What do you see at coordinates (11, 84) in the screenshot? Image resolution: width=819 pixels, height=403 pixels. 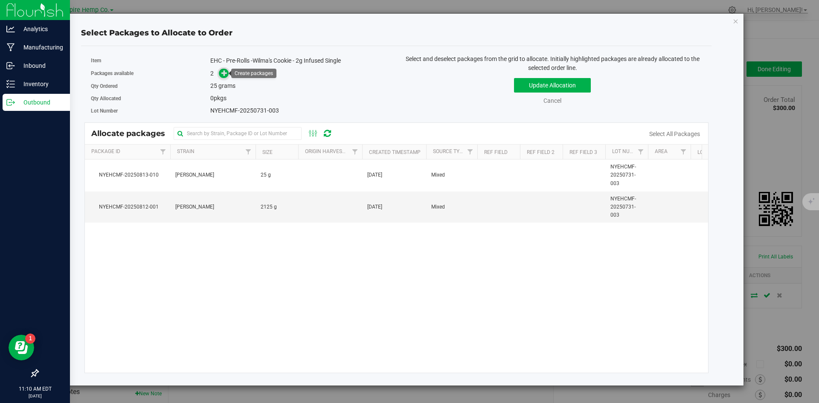 I see `inline-svg: Inventory` at bounding box center [11, 84].